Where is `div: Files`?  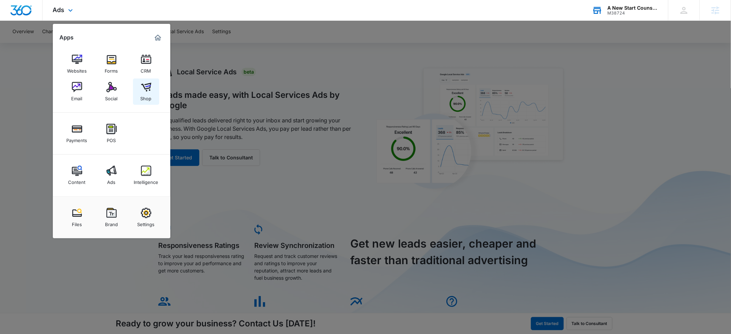
div: Files is located at coordinates (77, 223).